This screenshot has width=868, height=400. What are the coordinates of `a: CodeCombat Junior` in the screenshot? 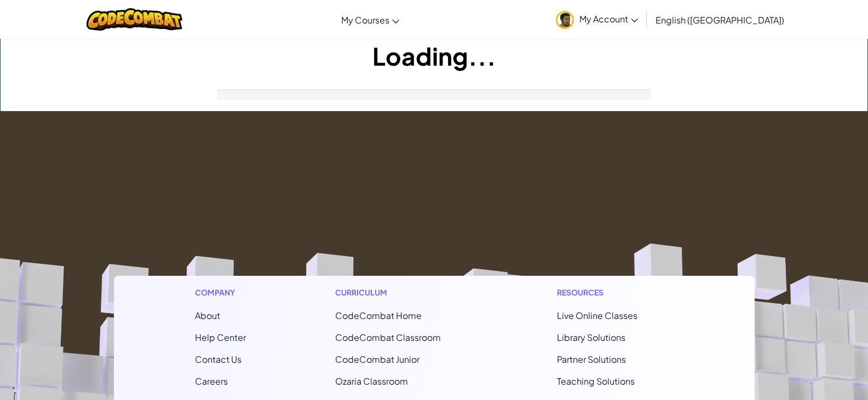 It's located at (377, 359).